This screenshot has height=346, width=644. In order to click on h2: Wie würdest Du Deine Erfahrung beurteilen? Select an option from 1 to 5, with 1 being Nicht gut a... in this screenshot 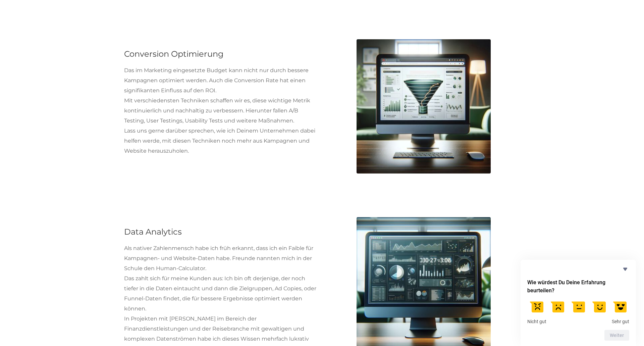, I will do `click(578, 286)`.